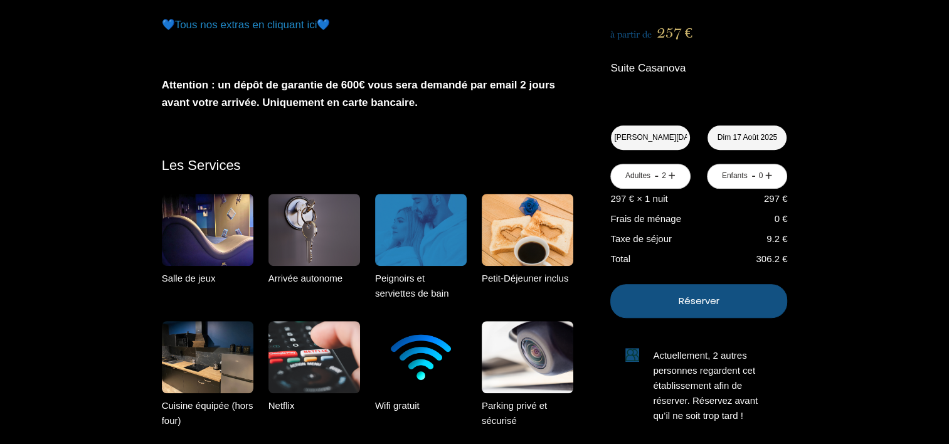 This screenshot has height=444, width=949. I want to click on img: 1700406849989.png, so click(314, 230).